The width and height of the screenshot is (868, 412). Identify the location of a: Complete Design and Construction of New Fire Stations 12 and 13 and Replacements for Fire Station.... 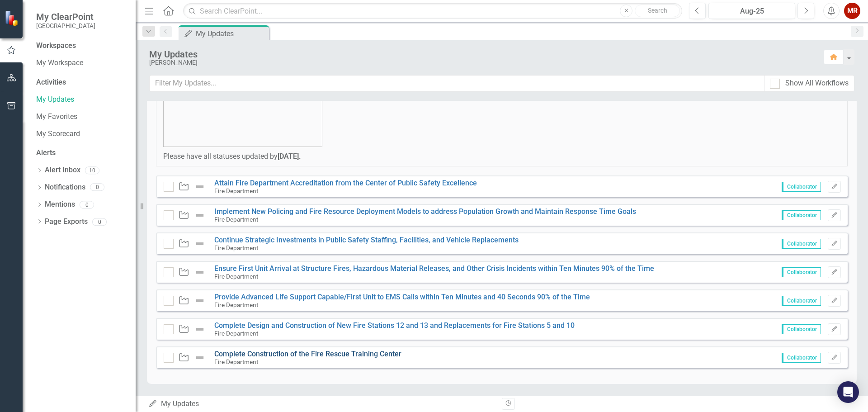
(394, 326).